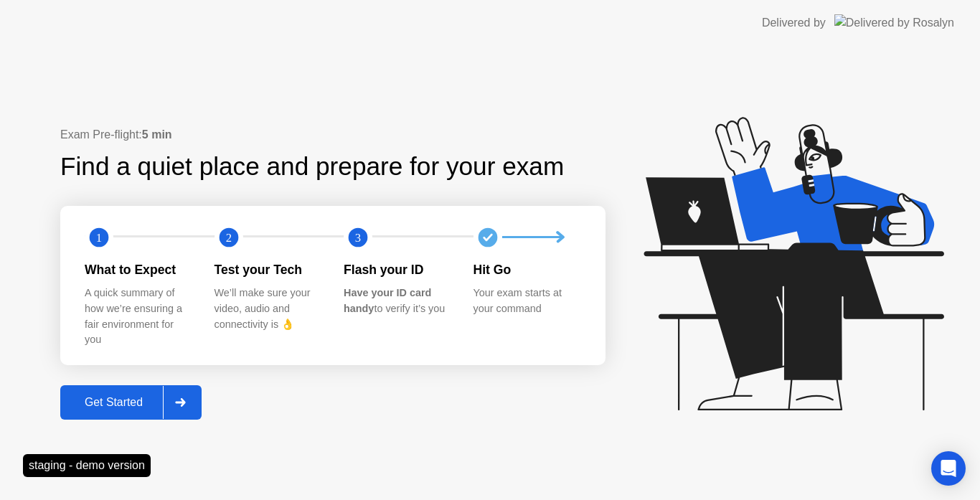  Describe the element at coordinates (894, 23) in the screenshot. I see `img: Delivered by Rosalyn` at that location.